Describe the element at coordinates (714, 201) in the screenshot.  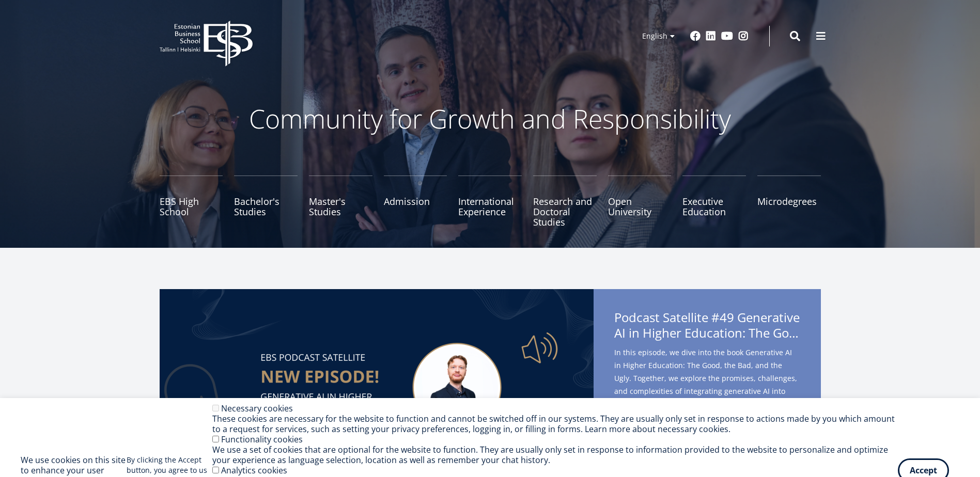
I see `a: Executive Education` at that location.